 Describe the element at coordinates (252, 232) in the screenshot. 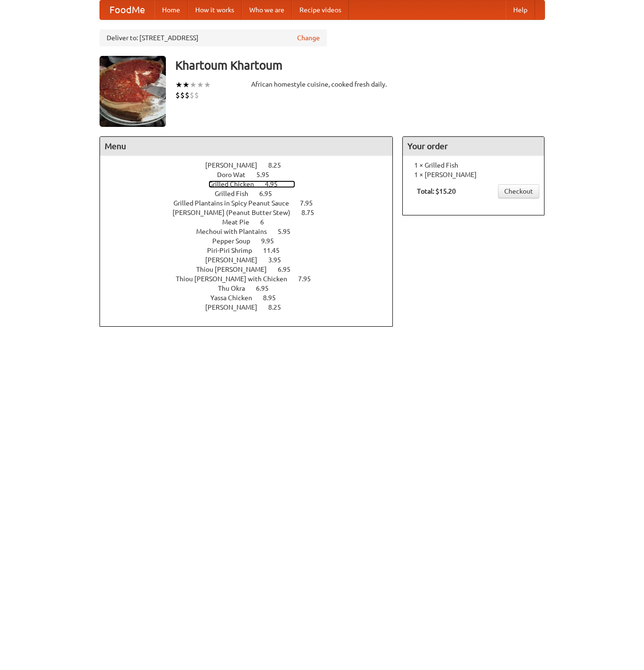

I see `a: Mechoui with Plantains 5.95` at that location.